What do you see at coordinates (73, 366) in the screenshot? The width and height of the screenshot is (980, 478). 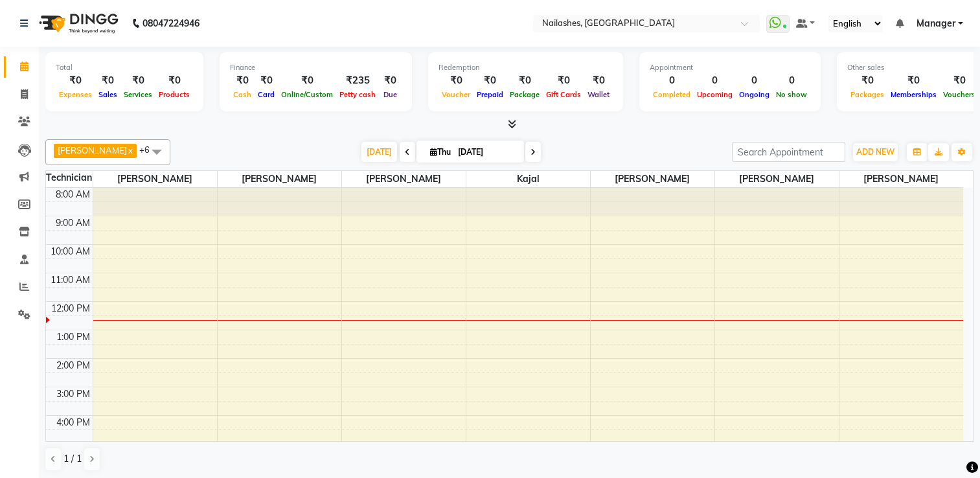 I see `div: 2:00 PM` at bounding box center [73, 366].